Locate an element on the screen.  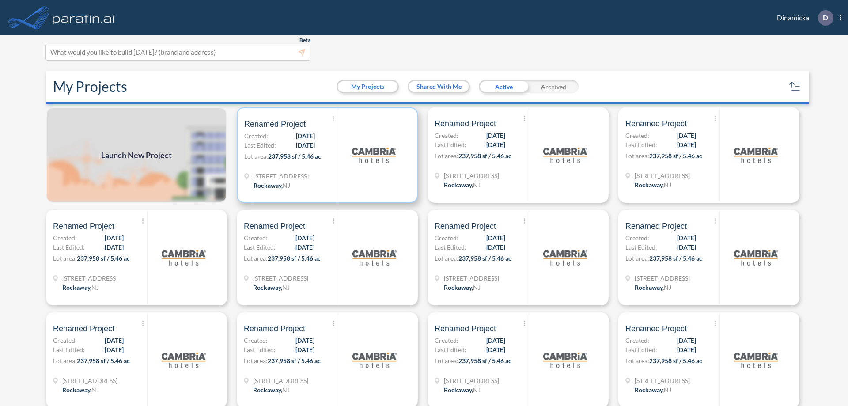
span: Launch New Project is located at coordinates (137, 155).